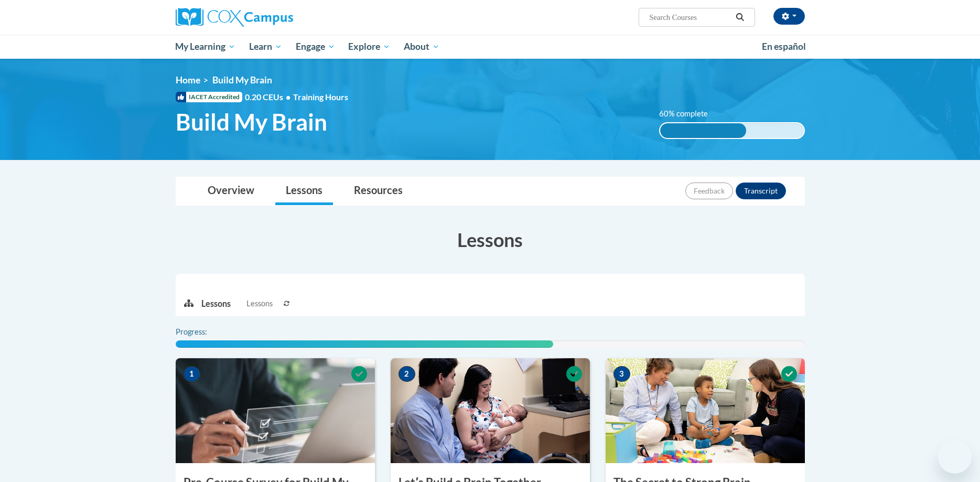 This screenshot has width=980, height=482. I want to click on span: Training Hours, so click(321, 96).